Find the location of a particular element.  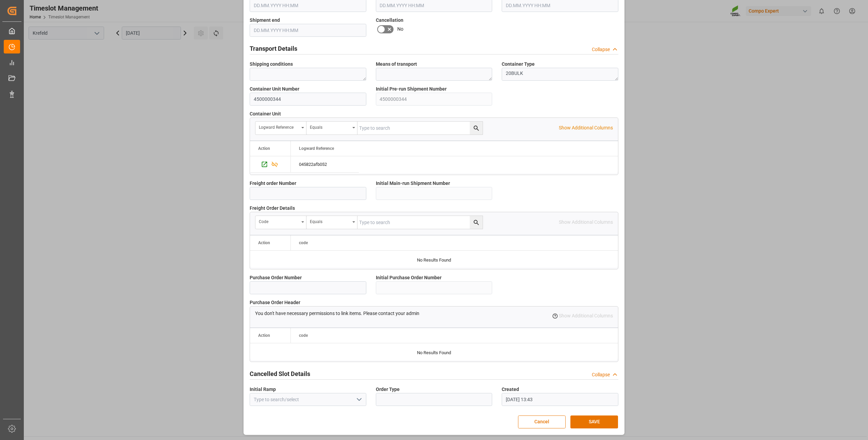

div: Logward Reference is located at coordinates (279, 126).